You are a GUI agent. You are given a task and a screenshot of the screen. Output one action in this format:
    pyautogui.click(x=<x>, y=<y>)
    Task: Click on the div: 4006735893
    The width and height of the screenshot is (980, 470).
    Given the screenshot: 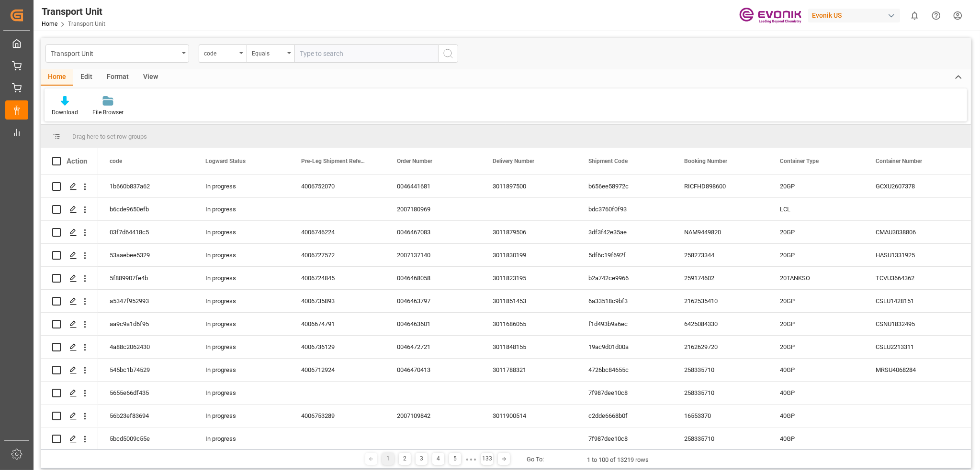 What is the action you would take?
    pyautogui.click(x=337, y=301)
    